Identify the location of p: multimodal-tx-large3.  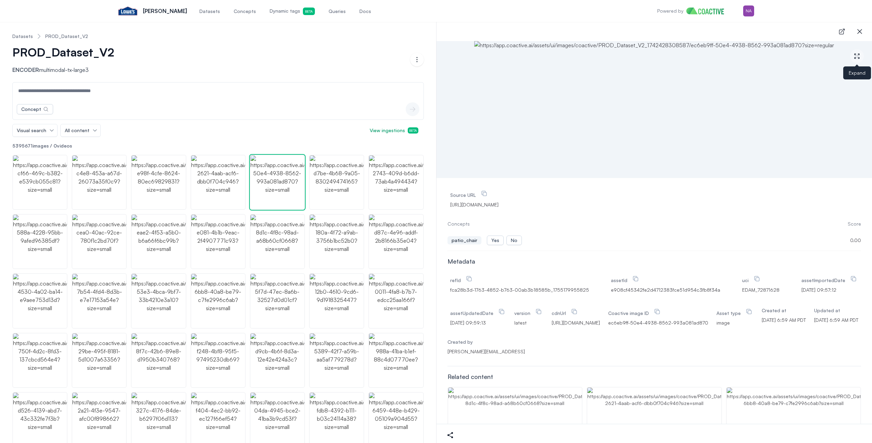
(71, 70).